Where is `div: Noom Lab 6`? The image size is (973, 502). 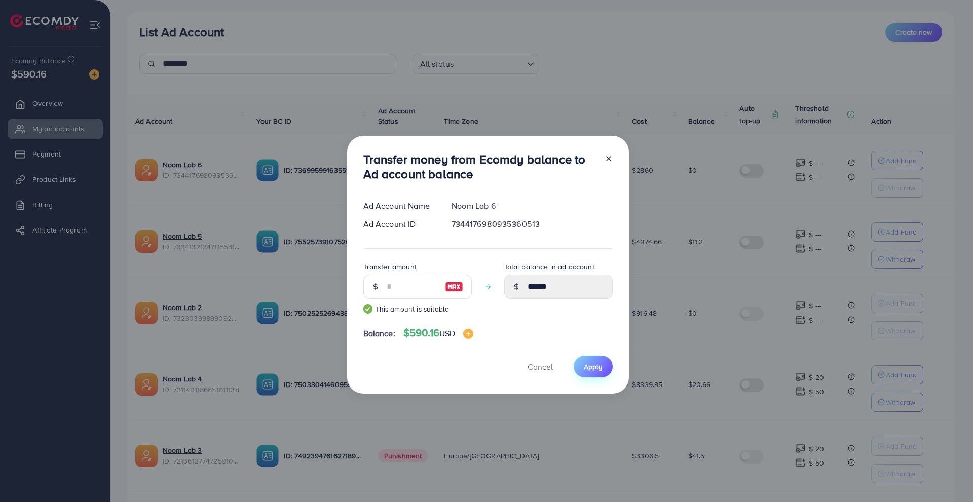 div: Noom Lab 6 is located at coordinates (532, 206).